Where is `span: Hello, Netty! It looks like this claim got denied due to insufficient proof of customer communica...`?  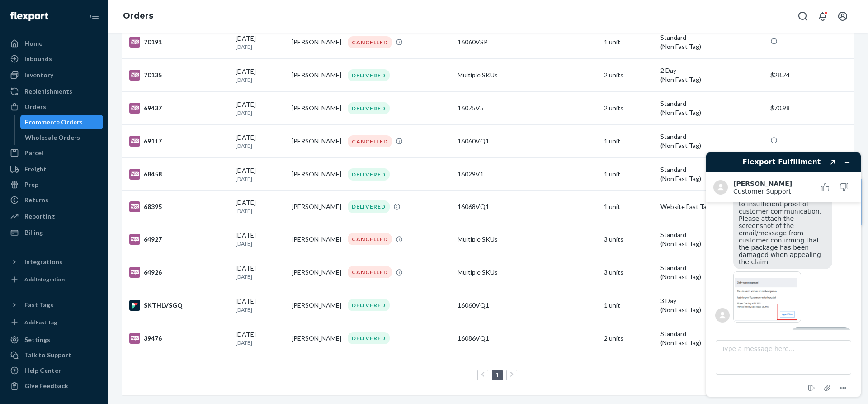 span: Hello, Netty! It looks like this claim got denied due to insufficient proof of customer communica... is located at coordinates (82, 80).